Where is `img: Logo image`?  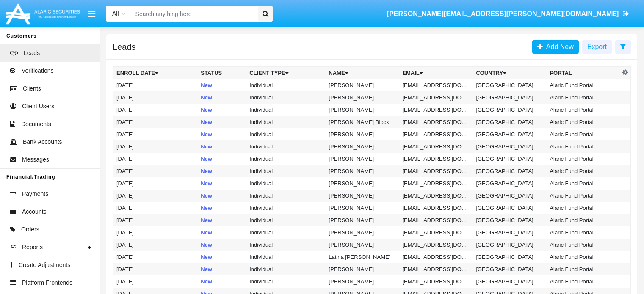
img: Logo image is located at coordinates (43, 14).